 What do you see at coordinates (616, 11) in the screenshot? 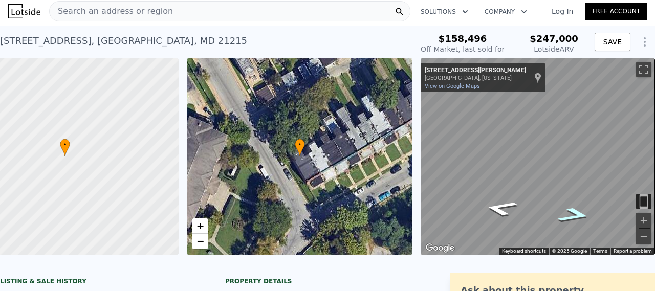
I see `a: Free Account` at bounding box center [616, 11].